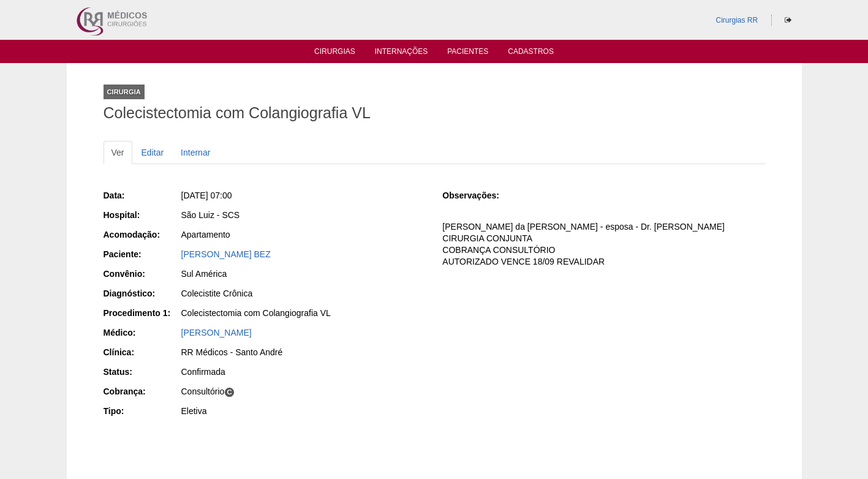  Describe the element at coordinates (141, 332) in the screenshot. I see `div: Médico:` at that location.